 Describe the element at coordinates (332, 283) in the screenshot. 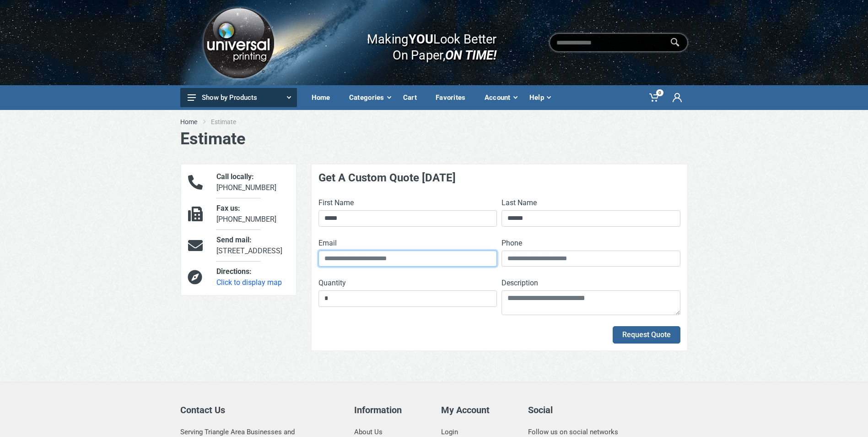

I see `label: Quantity` at that location.